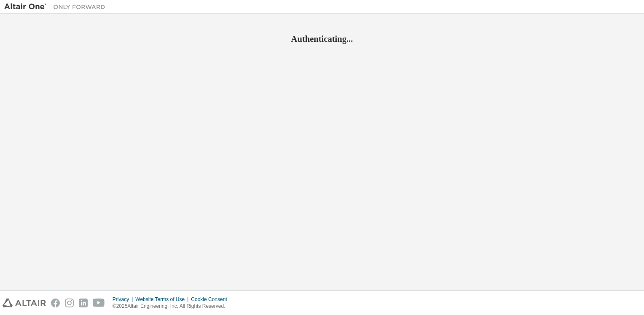 Image resolution: width=644 pixels, height=315 pixels. Describe the element at coordinates (69, 303) in the screenshot. I see `img: instagram.svg` at that location.